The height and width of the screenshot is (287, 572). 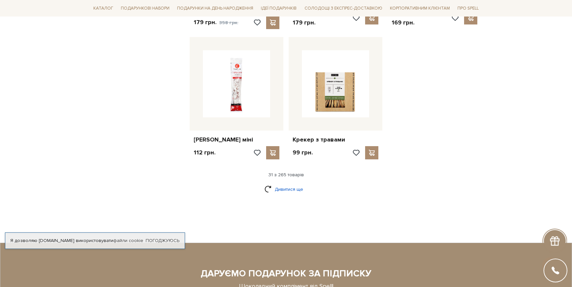 What do you see at coordinates (229, 23) in the screenshot?
I see `span: 358 грн.` at bounding box center [229, 23].